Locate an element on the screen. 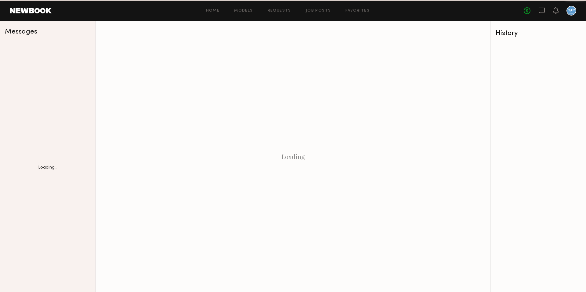 This screenshot has height=292, width=586. a: Home is located at coordinates (213, 11).